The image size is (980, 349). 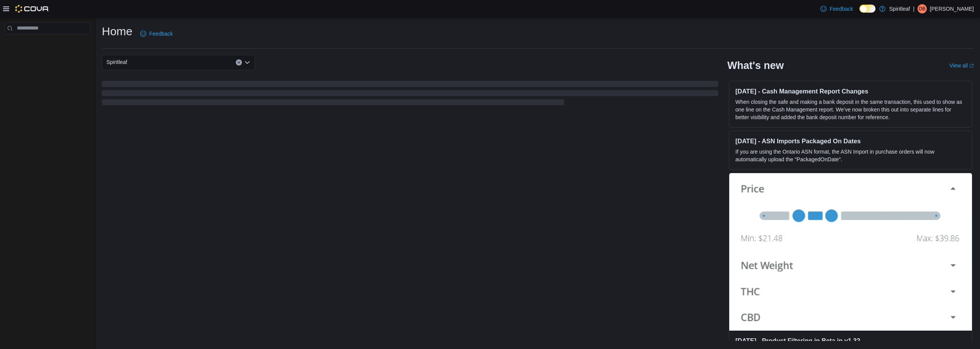 I want to click on span: Spiritleaf, so click(x=117, y=62).